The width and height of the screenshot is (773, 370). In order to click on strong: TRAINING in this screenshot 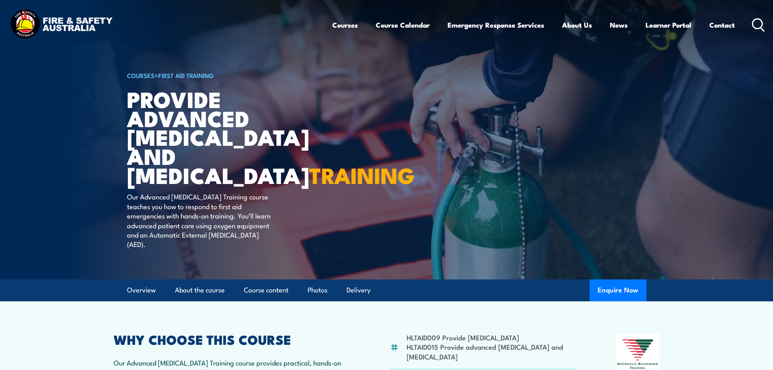, I will do `click(362, 174)`.